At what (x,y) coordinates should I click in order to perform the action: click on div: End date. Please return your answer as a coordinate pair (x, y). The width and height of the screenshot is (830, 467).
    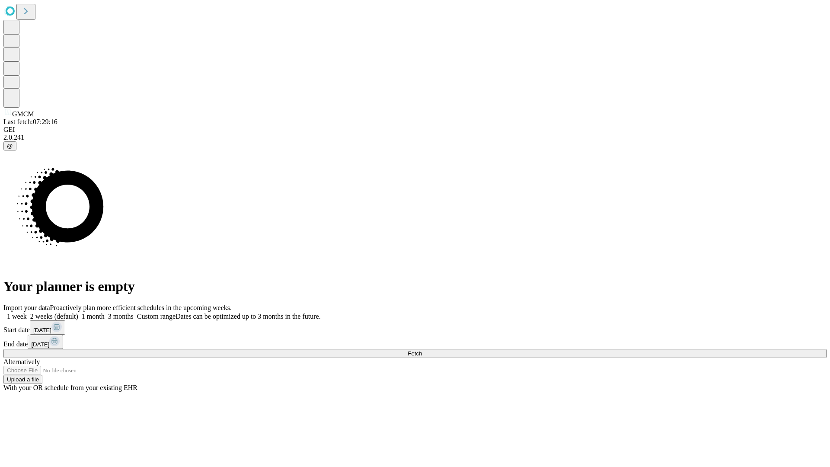
    Looking at the image, I should click on (415, 342).